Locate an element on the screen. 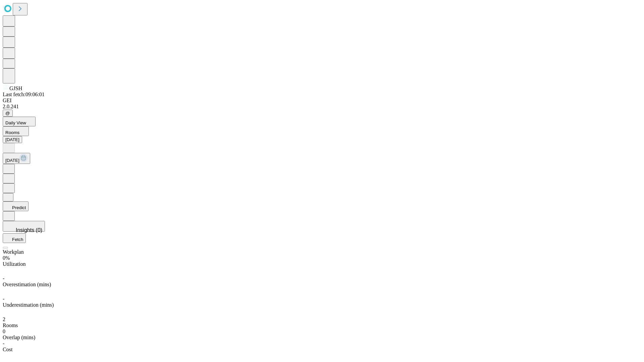  span: Underestimation (mins) is located at coordinates (28, 305).